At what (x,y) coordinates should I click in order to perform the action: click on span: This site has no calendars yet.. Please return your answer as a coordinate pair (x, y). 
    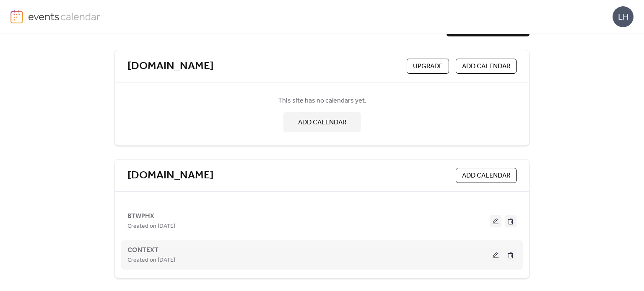
    Looking at the image, I should click on (322, 101).